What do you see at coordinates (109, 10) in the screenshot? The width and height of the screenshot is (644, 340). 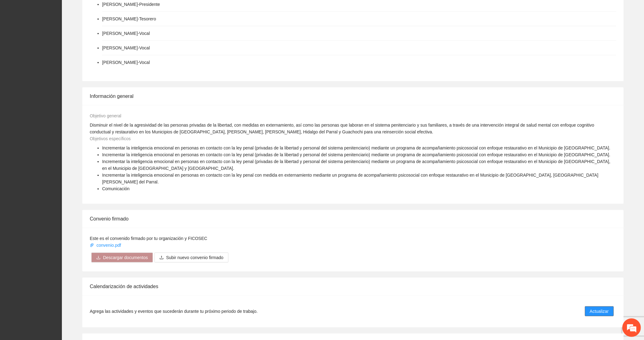 I see `div: Minimizar ventana de chat en vivo` at bounding box center [109, 10].